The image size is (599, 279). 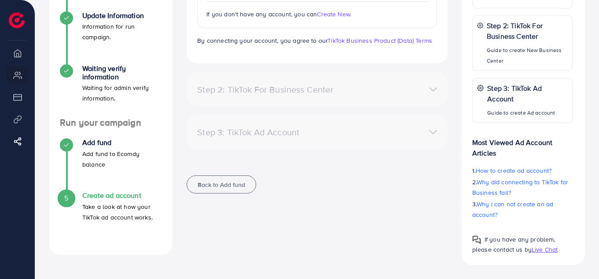 I want to click on p: By connecting your account, you agree to our, so click(x=317, y=40).